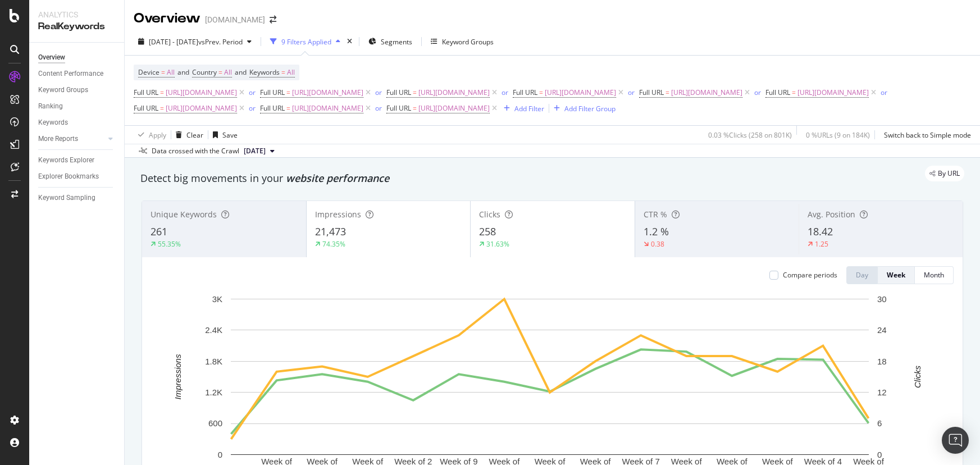 The height and width of the screenshot is (465, 980). Describe the element at coordinates (590, 108) in the screenshot. I see `div: Add Filter Group` at that location.